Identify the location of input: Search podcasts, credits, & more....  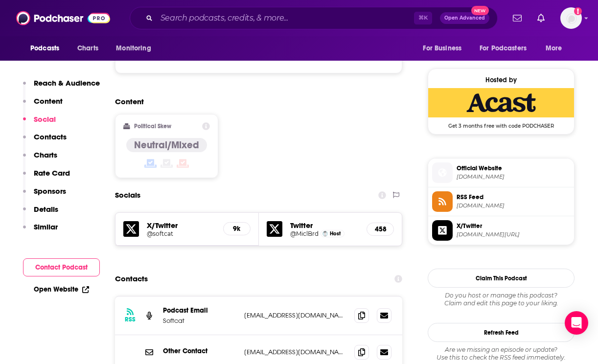
(285, 18).